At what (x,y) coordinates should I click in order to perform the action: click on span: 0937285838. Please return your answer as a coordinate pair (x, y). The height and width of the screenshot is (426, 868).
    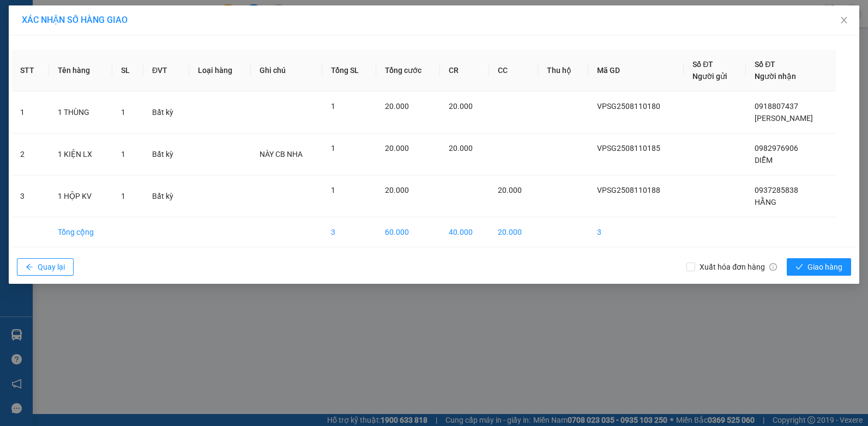
    Looking at the image, I should click on (776, 190).